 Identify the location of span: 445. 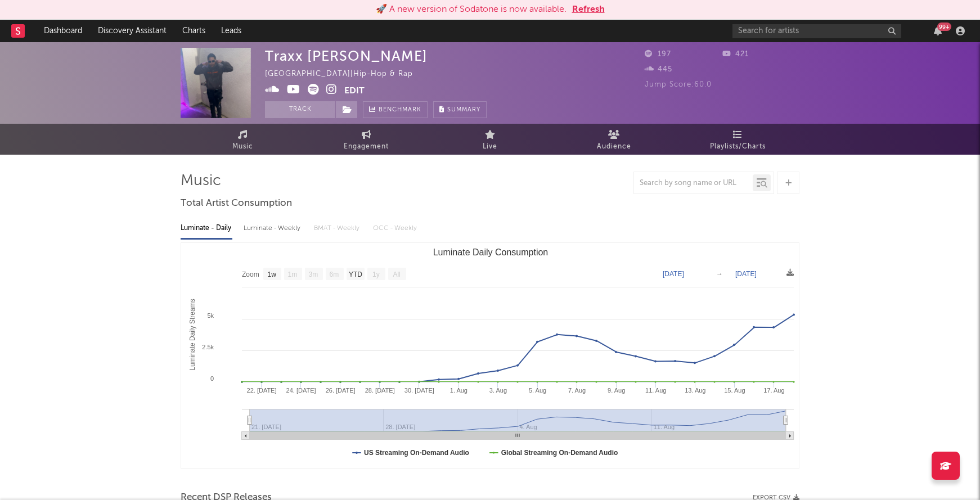
(658, 69).